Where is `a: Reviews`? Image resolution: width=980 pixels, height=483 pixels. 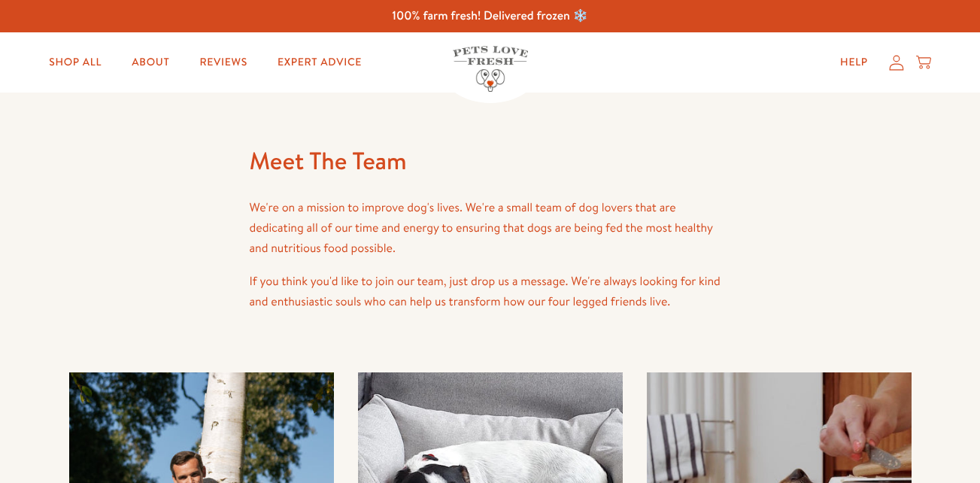 a: Reviews is located at coordinates (222, 63).